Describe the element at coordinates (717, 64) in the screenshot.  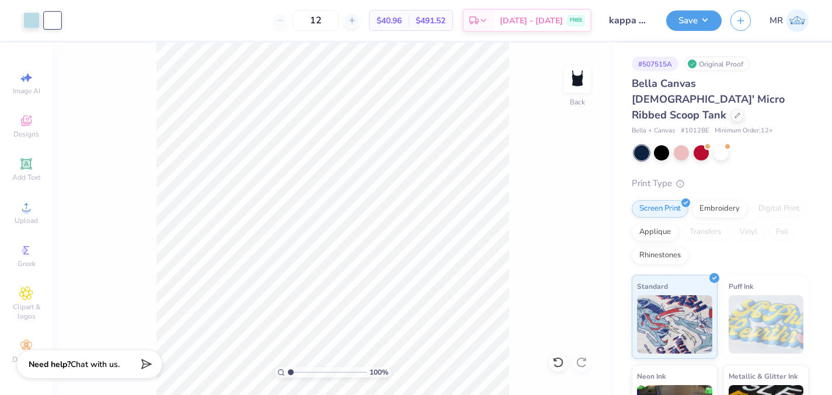
I see `div: Original Proof` at that location.